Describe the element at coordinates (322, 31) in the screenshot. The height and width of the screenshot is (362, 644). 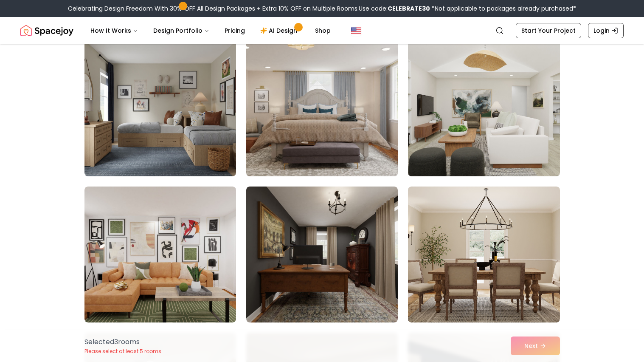
I see `a: Shop` at that location.